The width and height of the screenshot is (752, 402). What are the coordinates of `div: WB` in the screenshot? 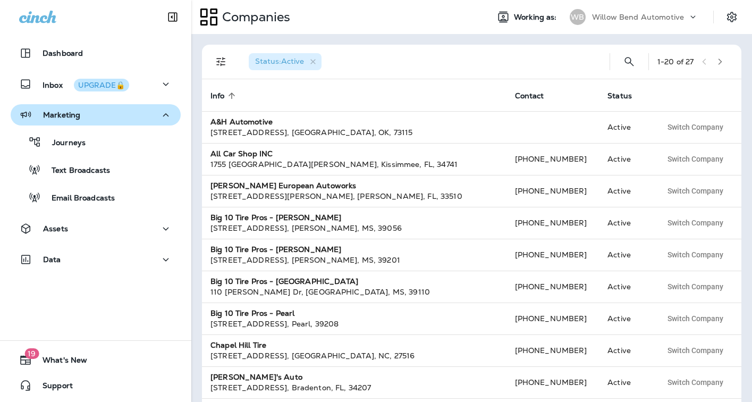 It's located at (578, 17).